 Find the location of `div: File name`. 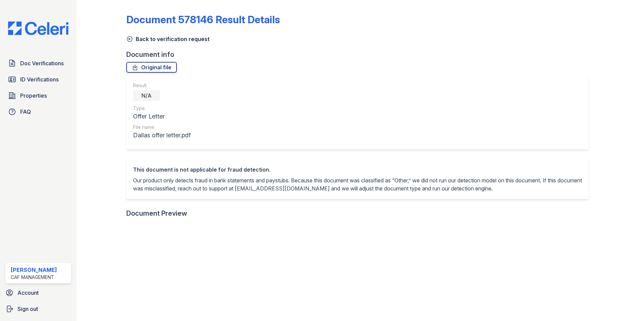

div: File name is located at coordinates (162, 127).